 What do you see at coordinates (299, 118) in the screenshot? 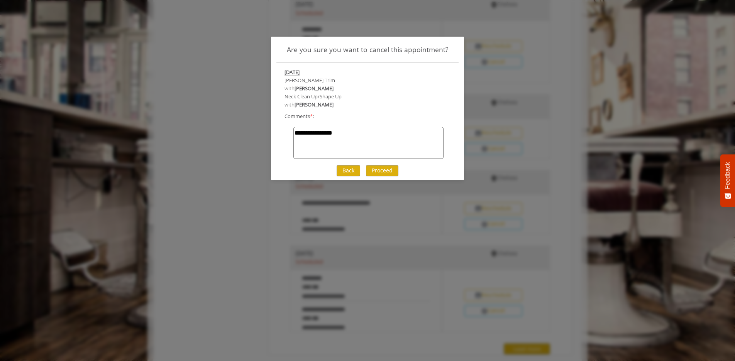
I see `label: Comments` at bounding box center [299, 118].